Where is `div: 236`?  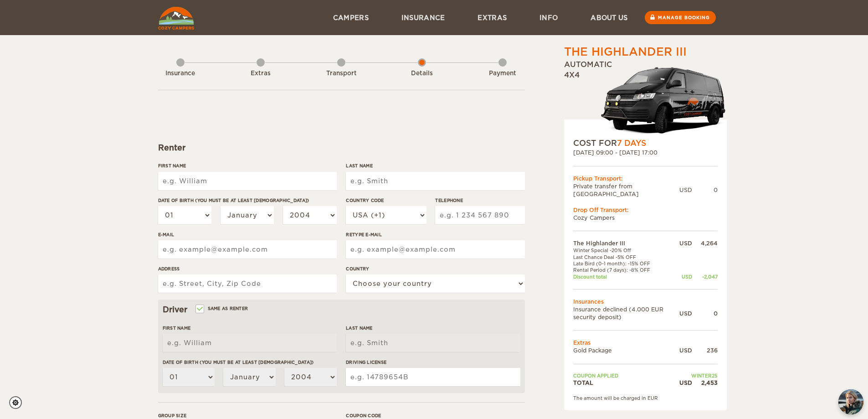 div: 236 is located at coordinates (705, 350).